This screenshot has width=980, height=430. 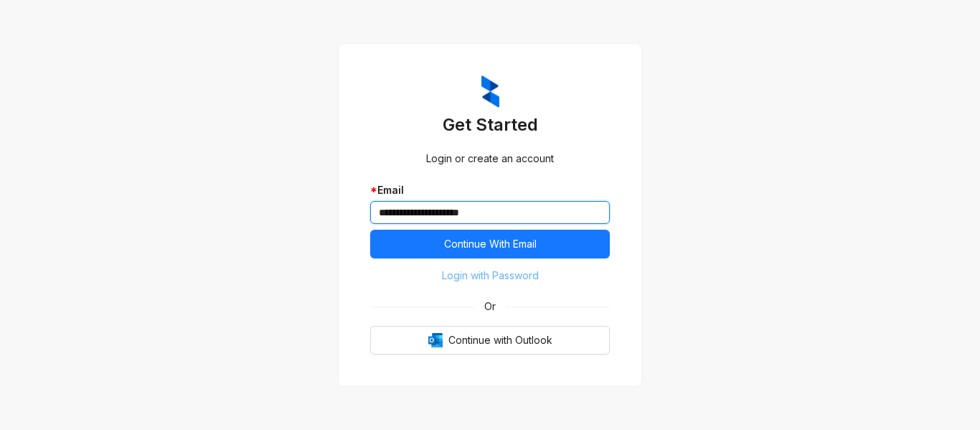 What do you see at coordinates (490, 306) in the screenshot?
I see `span: Or` at bounding box center [490, 306].